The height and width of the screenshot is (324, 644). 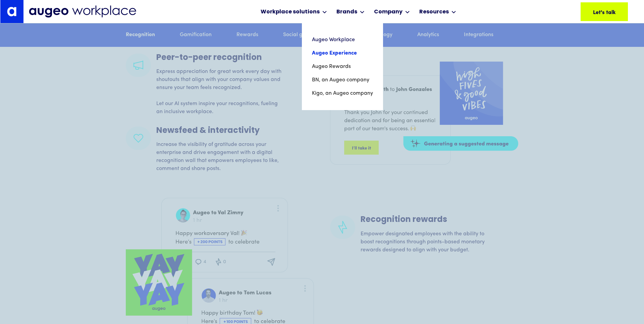 What do you see at coordinates (347, 12) in the screenshot?
I see `div: Brands` at bounding box center [347, 12].